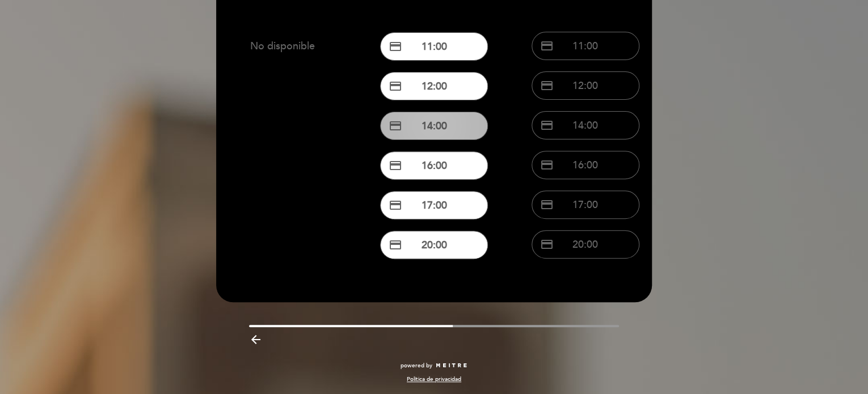 Image resolution: width=868 pixels, height=394 pixels. Describe the element at coordinates (282, 46) in the screenshot. I see `button: No disponible` at that location.